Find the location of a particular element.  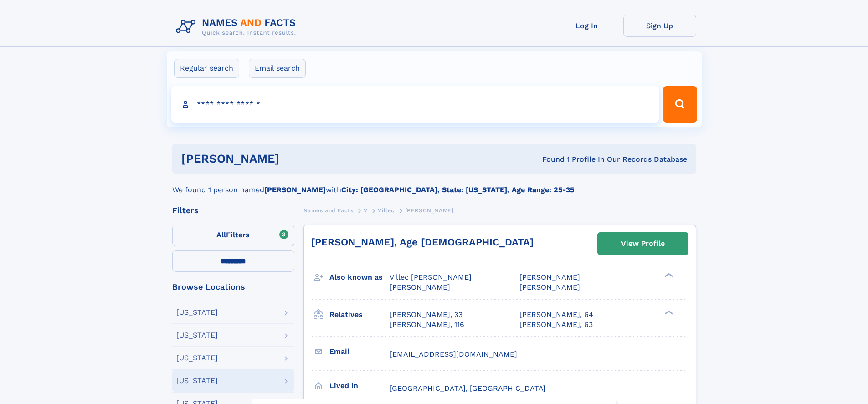

div: View Profile is located at coordinates (643, 244).